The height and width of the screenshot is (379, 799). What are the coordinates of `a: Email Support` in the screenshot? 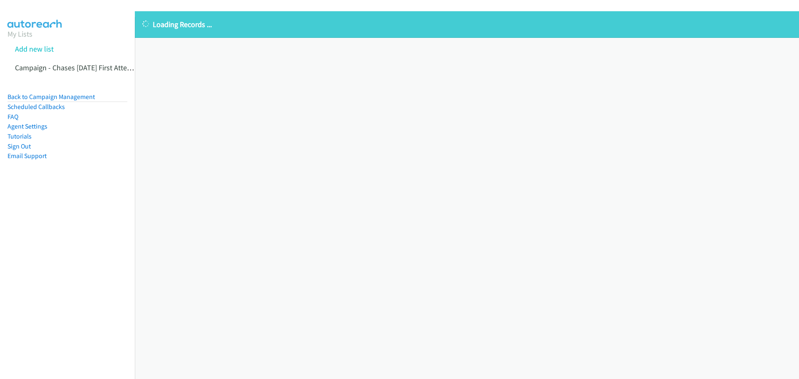 It's located at (27, 156).